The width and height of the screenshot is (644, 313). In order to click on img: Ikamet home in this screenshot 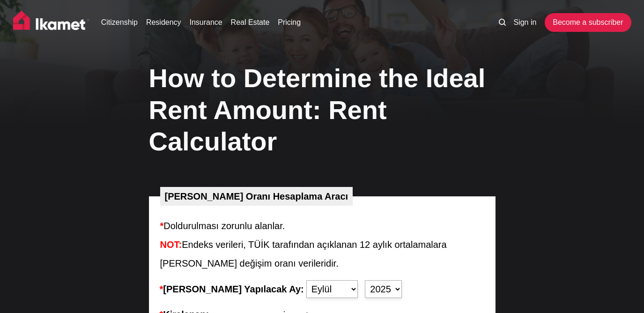, I will do `click(52, 22)`.